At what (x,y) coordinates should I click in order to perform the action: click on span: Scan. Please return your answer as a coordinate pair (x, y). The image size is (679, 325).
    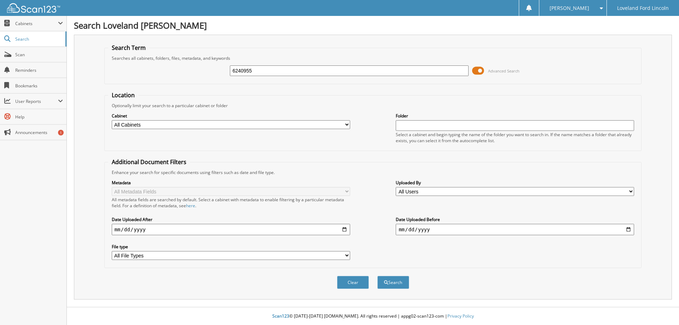
    Looking at the image, I should click on (39, 54).